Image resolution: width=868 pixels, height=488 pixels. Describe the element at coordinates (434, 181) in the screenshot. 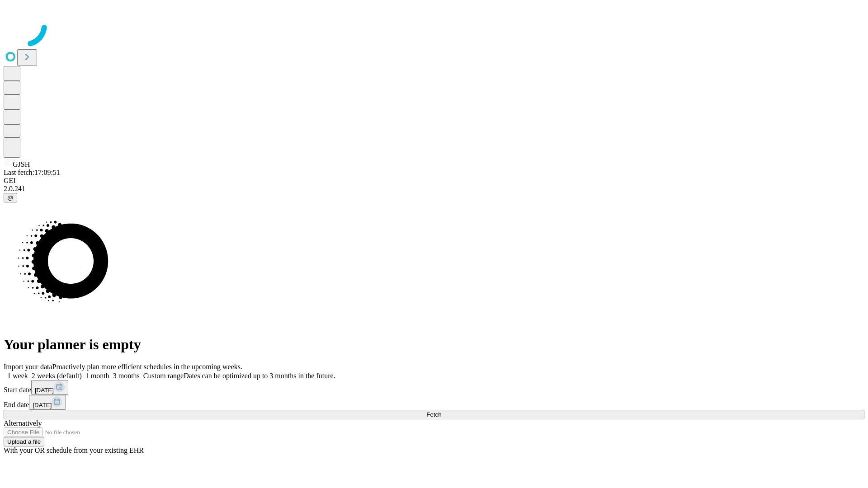

I see `div: GEI` at that location.